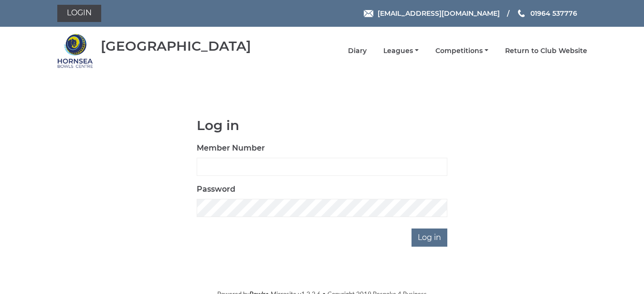 The width and height of the screenshot is (644, 294). I want to click on input: Log in, so click(429, 238).